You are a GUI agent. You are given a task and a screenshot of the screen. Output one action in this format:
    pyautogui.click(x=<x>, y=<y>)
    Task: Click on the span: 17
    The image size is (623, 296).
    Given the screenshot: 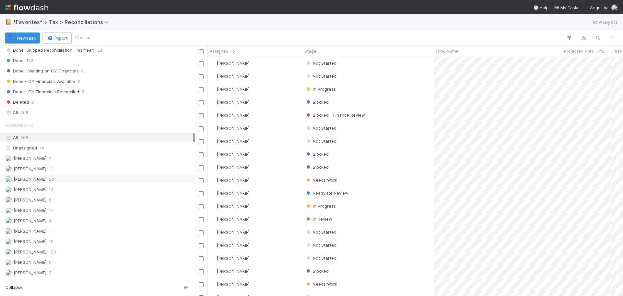 What is the action you would take?
    pyautogui.click(x=51, y=210)
    